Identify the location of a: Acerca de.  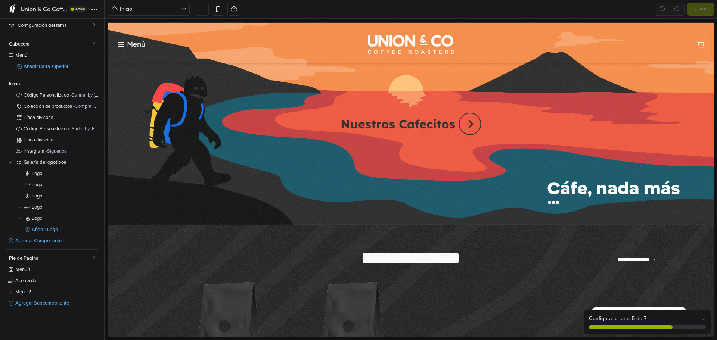
(52, 281).